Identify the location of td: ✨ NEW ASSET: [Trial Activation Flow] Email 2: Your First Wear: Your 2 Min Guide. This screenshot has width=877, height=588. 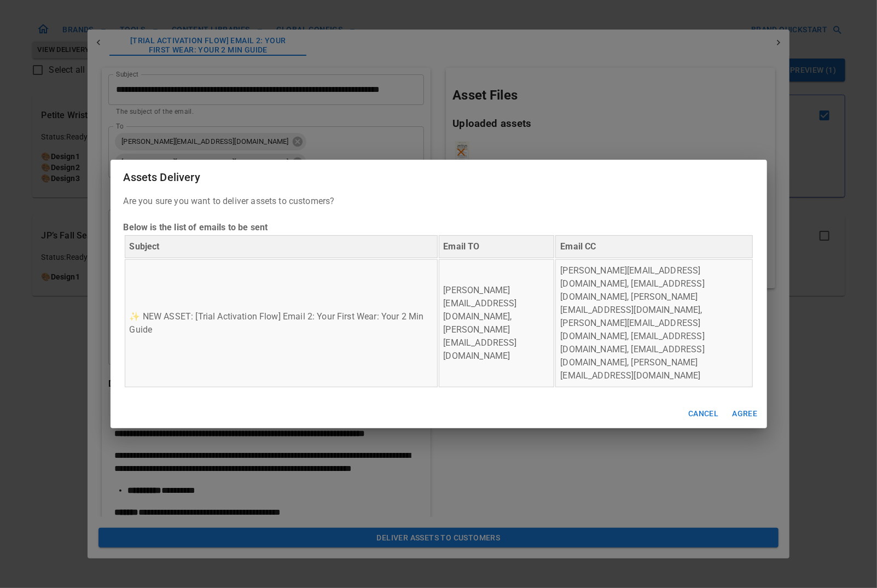
(282, 323).